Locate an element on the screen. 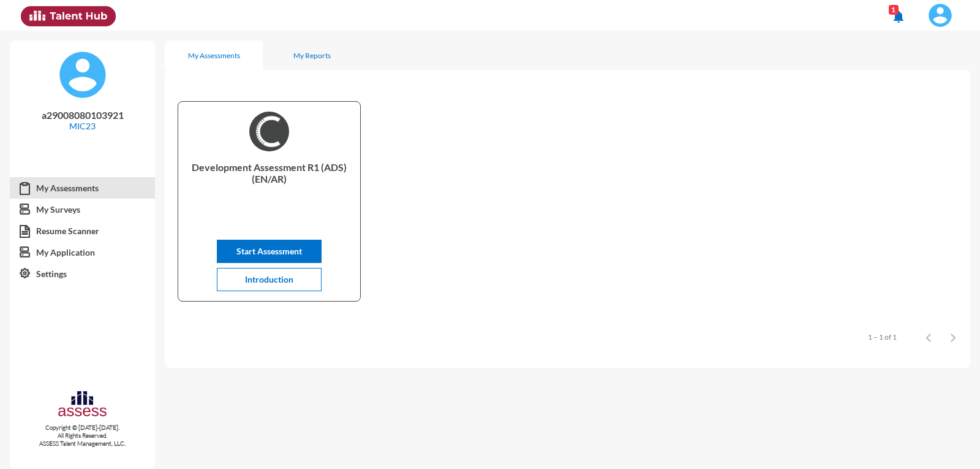 This screenshot has width=980, height=469. div: 1 – 1 of 1 is located at coordinates (882, 336).